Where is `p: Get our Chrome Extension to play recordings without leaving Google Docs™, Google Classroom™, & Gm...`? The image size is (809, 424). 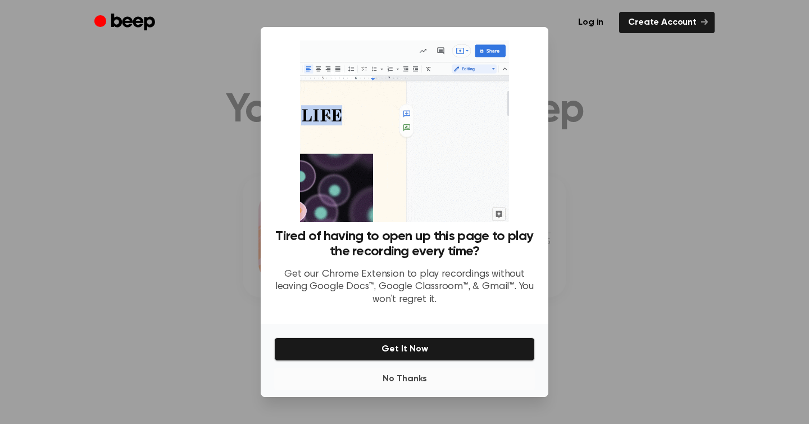
p: Get our Chrome Extension to play recordings without leaving Google Docs™, Google Classroom™, & Gm... is located at coordinates (405, 287).